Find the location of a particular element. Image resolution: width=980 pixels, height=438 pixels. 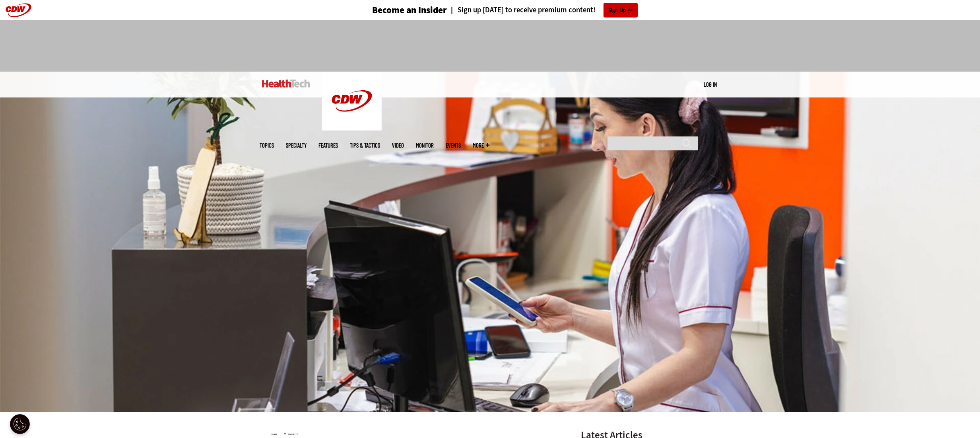

a: Home is located at coordinates (275, 434).